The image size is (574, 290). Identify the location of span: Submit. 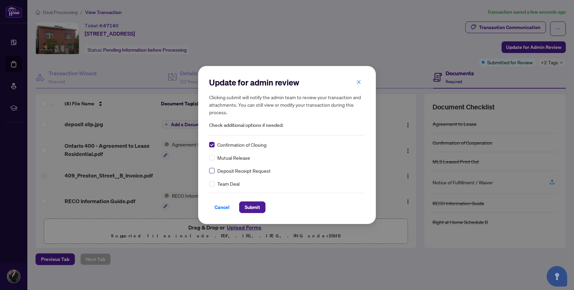
(252, 207).